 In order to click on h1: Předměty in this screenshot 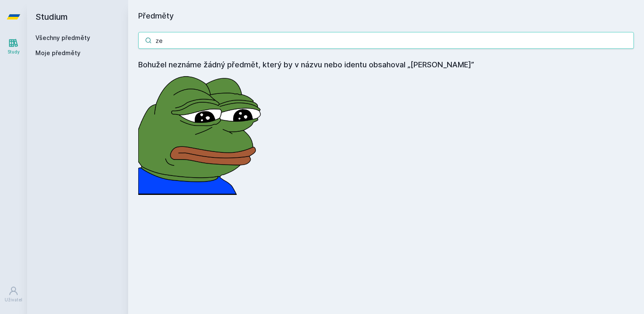, I will do `click(386, 16)`.